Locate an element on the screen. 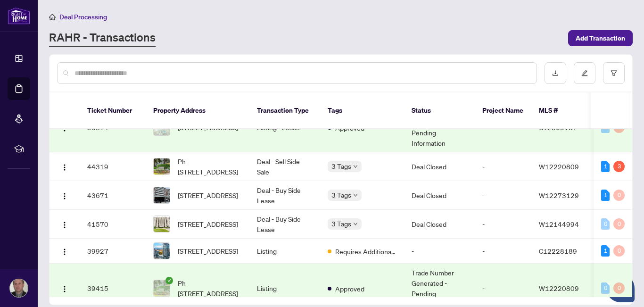 Image resolution: width=644 pixels, height=307 pixels. span: Deal Processing is located at coordinates (83, 17).